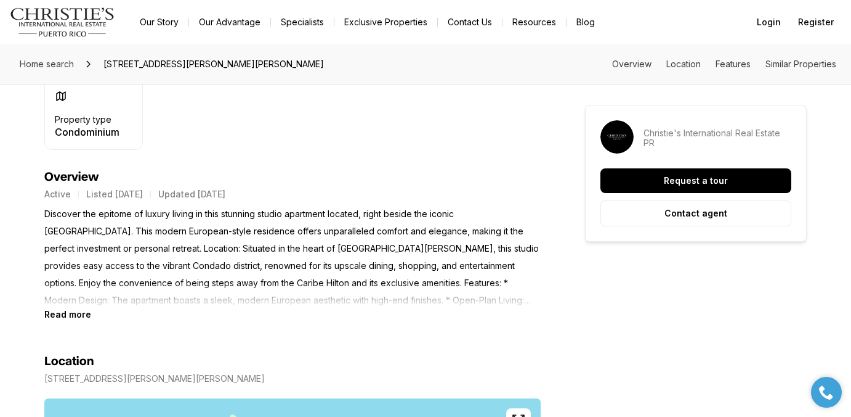 This screenshot has width=851, height=417. I want to click on a: Skip to: Features, so click(733, 63).